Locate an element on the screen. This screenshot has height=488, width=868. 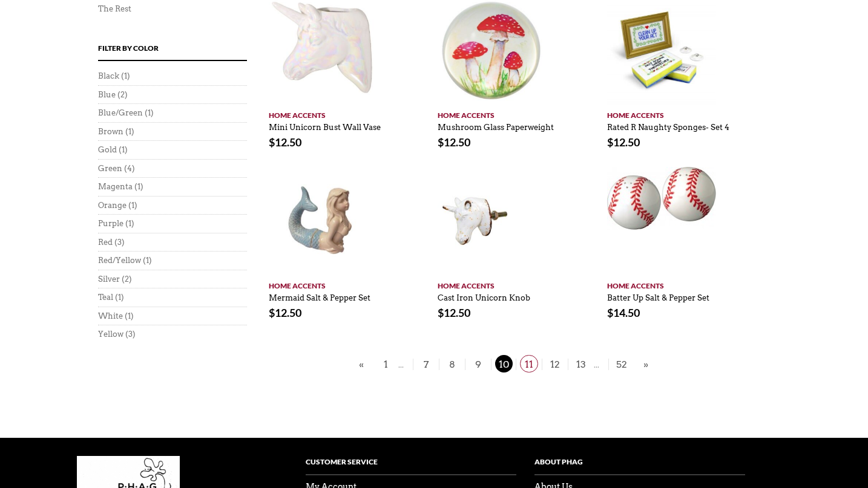
a: 12 is located at coordinates (555, 364).